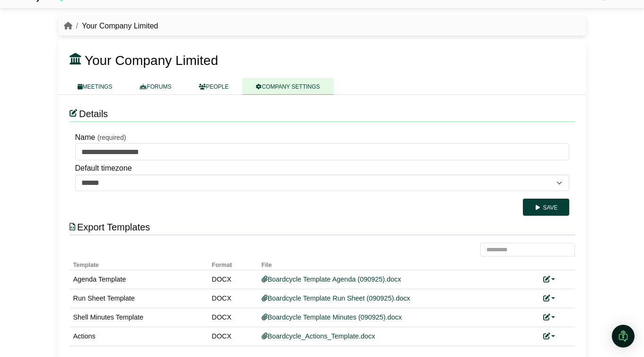 This screenshot has width=644, height=357. I want to click on label: Name, so click(85, 137).